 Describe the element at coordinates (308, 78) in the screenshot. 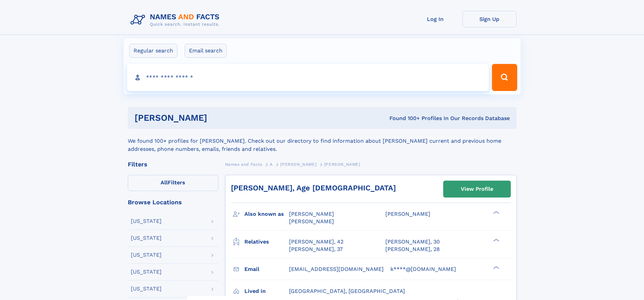

I see `input: search input` at that location.